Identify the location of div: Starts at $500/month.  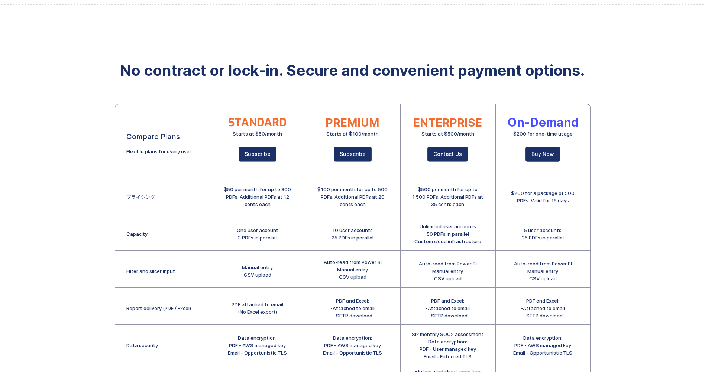
(448, 134).